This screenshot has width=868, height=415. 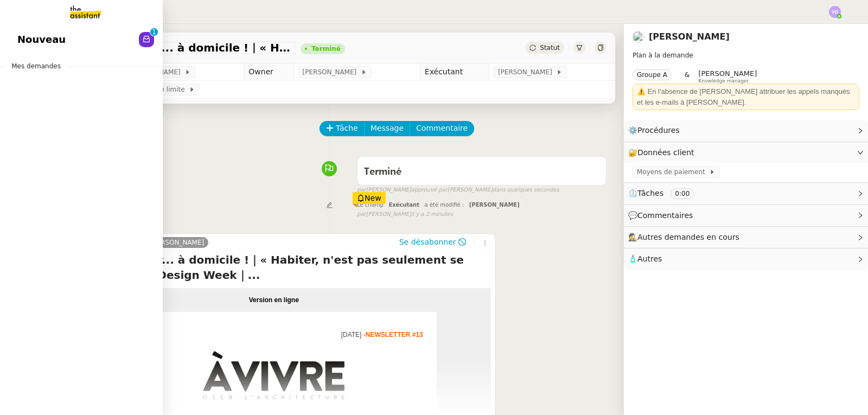 I want to click on img: users%2FnSvcPnZyQ0RA1JfSOxSfyelNlJs1%2Favatar%2Fp1050537-640x427.jpg, so click(x=638, y=37).